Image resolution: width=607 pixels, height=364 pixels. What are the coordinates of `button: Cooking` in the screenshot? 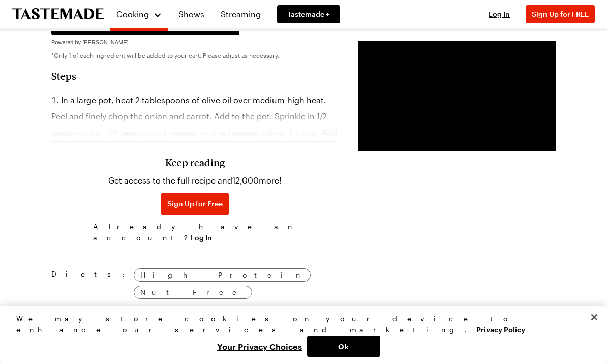 It's located at (139, 14).